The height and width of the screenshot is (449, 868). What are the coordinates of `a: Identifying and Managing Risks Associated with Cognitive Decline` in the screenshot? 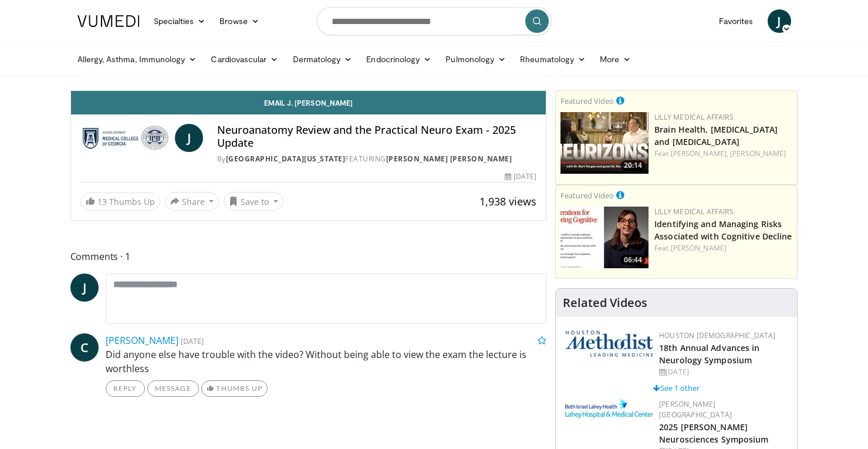 It's located at (723, 230).